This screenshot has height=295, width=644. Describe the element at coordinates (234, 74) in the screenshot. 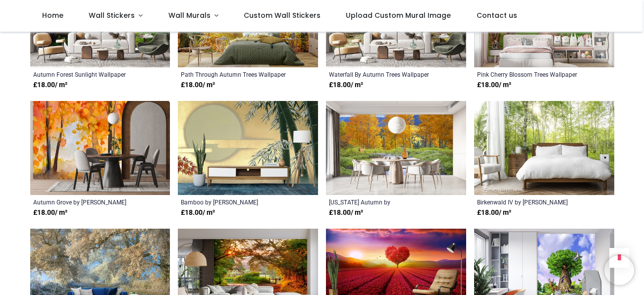

I see `a: Path Through Autumn Trees Wallpaper` at that location.